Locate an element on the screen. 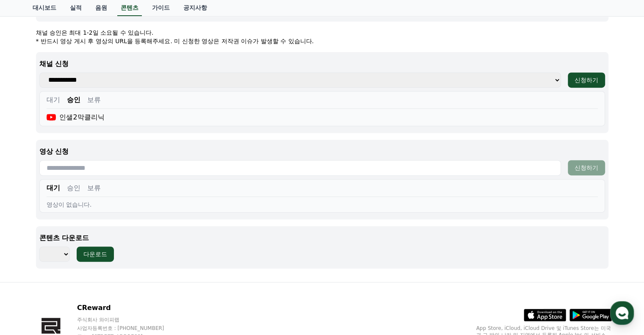 Image resolution: width=644 pixels, height=335 pixels. span: 설정 is located at coordinates (136, 281).